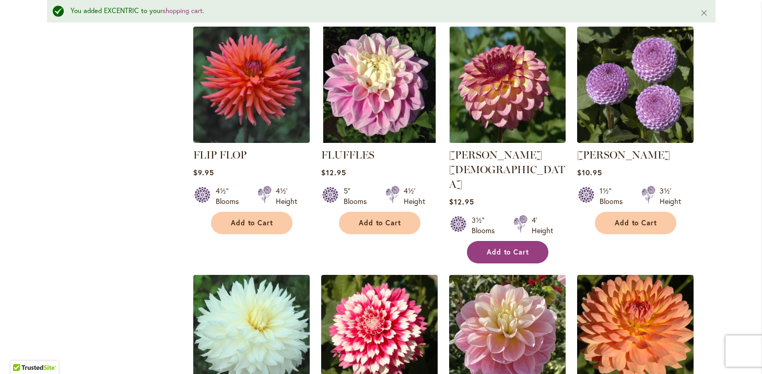 The height and width of the screenshot is (374, 762). What do you see at coordinates (379, 85) in the screenshot?
I see `img: FLUFFLES` at bounding box center [379, 85].